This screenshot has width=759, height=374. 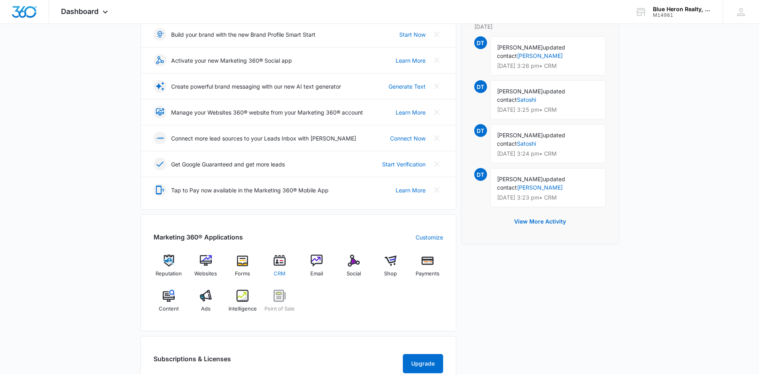 What do you see at coordinates (242, 309) in the screenshot?
I see `span: Intelligence` at bounding box center [242, 309].